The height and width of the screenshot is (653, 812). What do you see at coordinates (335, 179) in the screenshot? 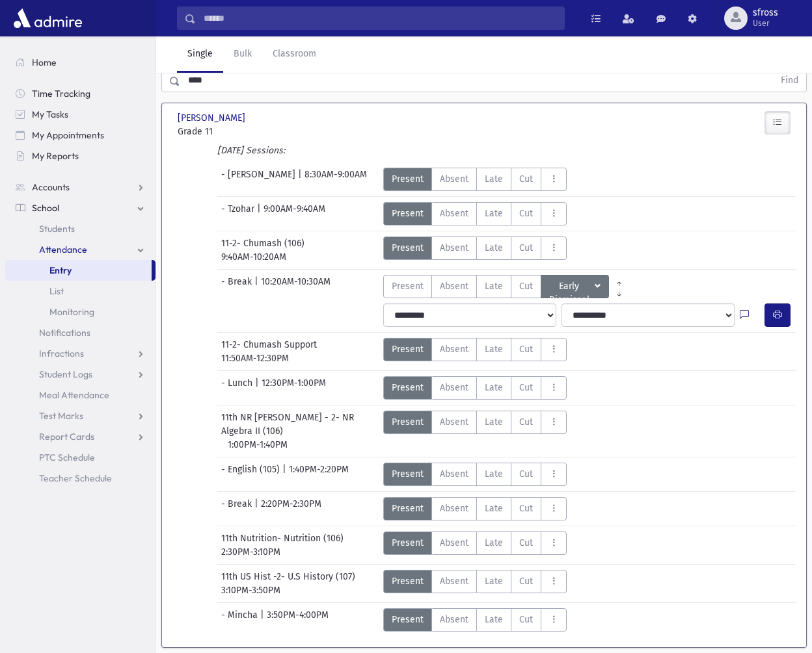
I see `span: 8:30AM-9:00AM` at bounding box center [335, 179].